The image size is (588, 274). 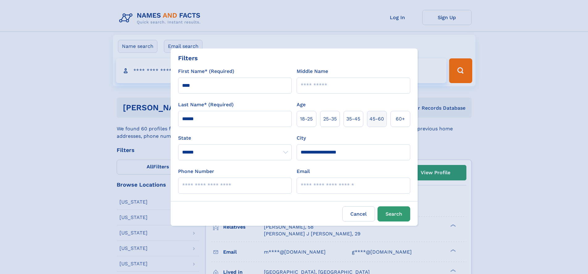 What do you see at coordinates (303, 171) in the screenshot?
I see `label: Email` at bounding box center [303, 171].